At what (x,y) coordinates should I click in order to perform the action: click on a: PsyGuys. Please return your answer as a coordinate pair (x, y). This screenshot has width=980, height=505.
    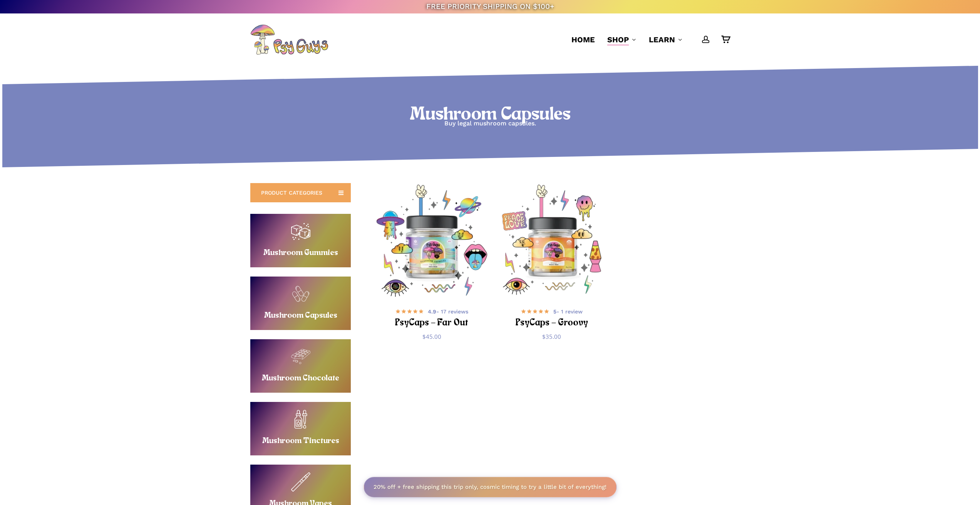
    Looking at the image, I should click on (289, 40).